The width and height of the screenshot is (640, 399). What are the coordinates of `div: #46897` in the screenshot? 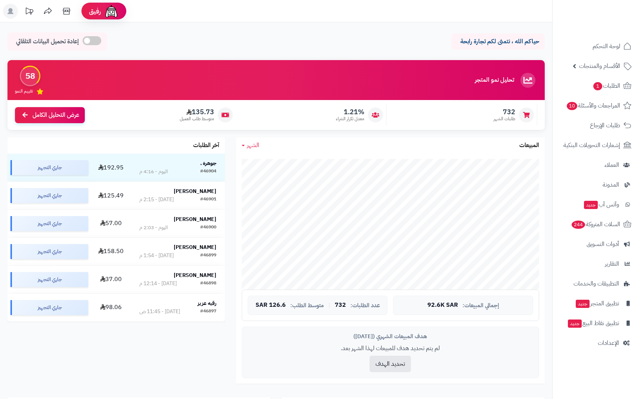 It's located at (208, 312).